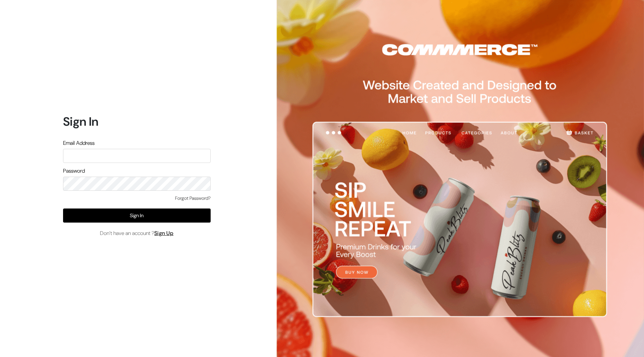 This screenshot has width=644, height=357. I want to click on button: Sign In, so click(137, 215).